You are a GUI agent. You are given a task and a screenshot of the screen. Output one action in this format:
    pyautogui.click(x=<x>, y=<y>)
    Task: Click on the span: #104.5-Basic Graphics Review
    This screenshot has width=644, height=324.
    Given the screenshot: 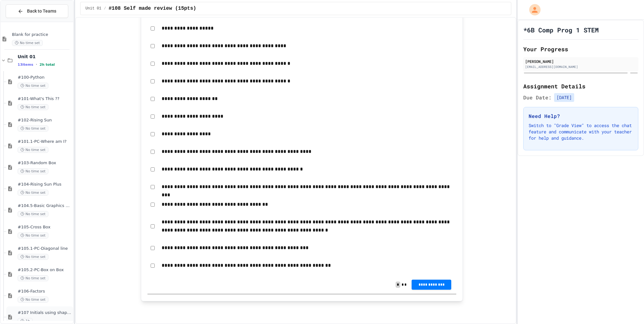 What is the action you would take?
    pyautogui.click(x=45, y=206)
    